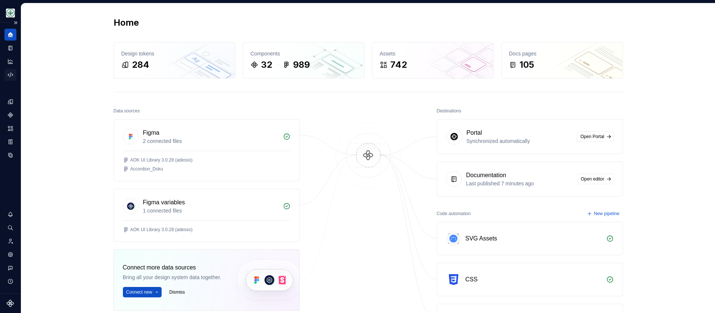 This screenshot has width=715, height=313. Describe the element at coordinates (10, 304) in the screenshot. I see `svg: Supernova Logo` at that location.